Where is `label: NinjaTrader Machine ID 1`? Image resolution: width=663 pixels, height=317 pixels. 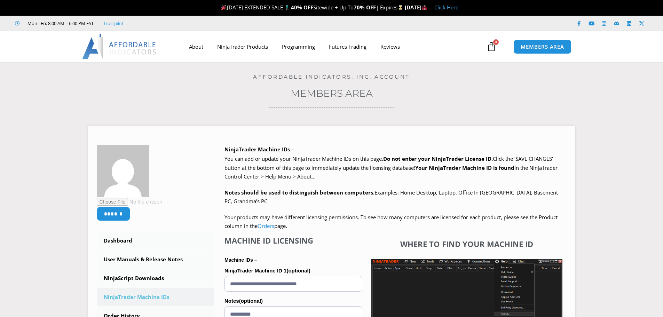 label: NinjaTrader Machine ID 1 is located at coordinates (293, 271).